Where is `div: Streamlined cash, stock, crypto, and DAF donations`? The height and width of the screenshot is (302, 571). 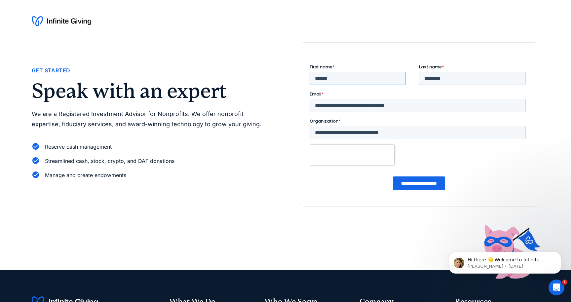 div: Streamlined cash, stock, crypto, and DAF donations is located at coordinates (110, 161).